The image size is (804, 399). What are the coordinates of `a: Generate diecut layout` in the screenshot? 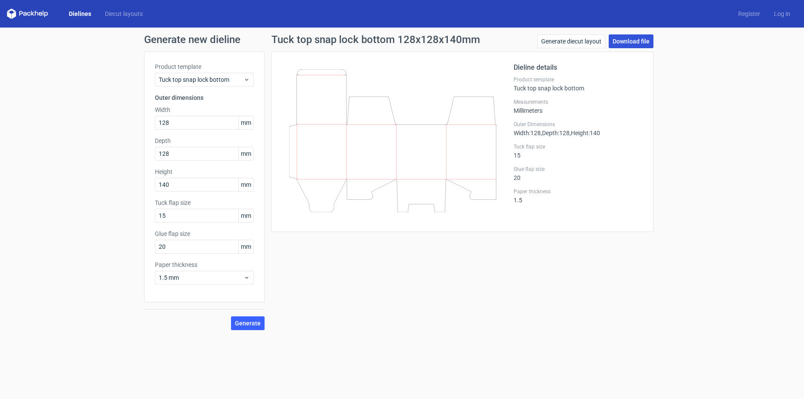 It's located at (571, 41).